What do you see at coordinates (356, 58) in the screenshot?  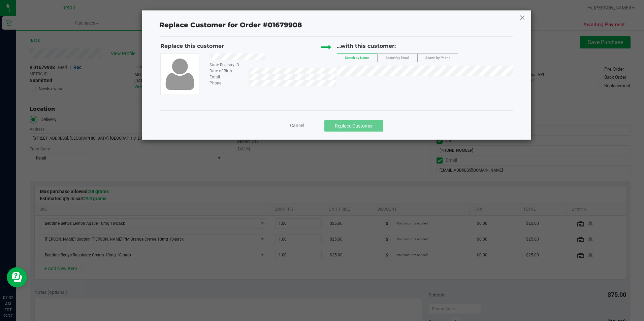 I see `span: Search by Name` at bounding box center [356, 58].